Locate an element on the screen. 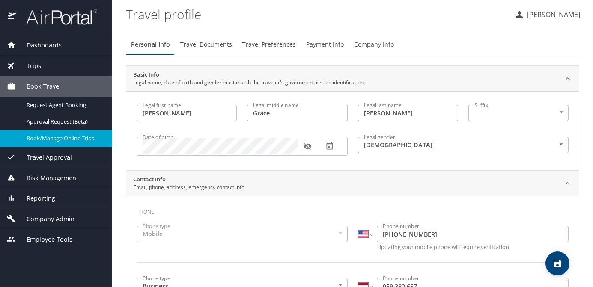 This screenshot has width=593, height=287. div: Mobile is located at coordinates (242, 234).